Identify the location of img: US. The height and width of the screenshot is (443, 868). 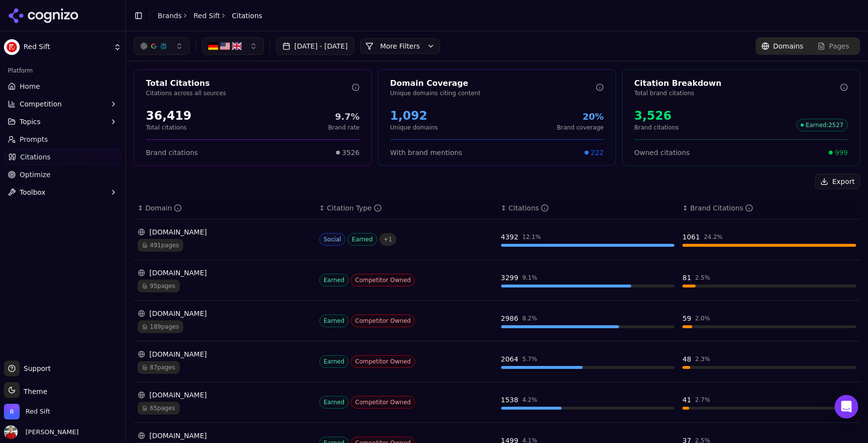
(225, 47).